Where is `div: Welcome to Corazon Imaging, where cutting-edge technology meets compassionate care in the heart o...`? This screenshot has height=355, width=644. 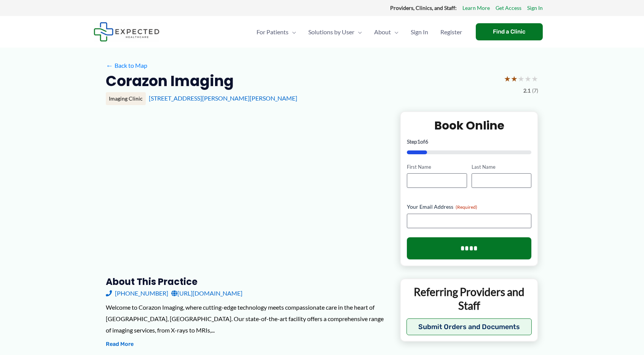
div: Welcome to Corazon Imaging, where cutting-edge technology meets compassionate care in the heart o... is located at coordinates (247, 319).